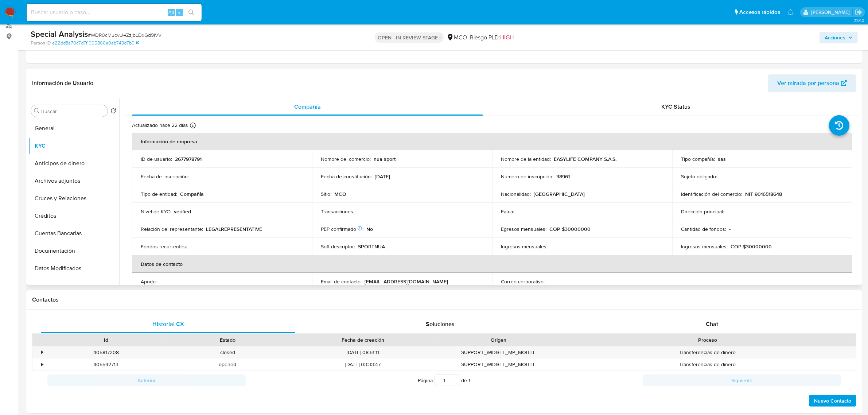 This screenshot has height=415, width=868. I want to click on span: Soluciones, so click(440, 324).